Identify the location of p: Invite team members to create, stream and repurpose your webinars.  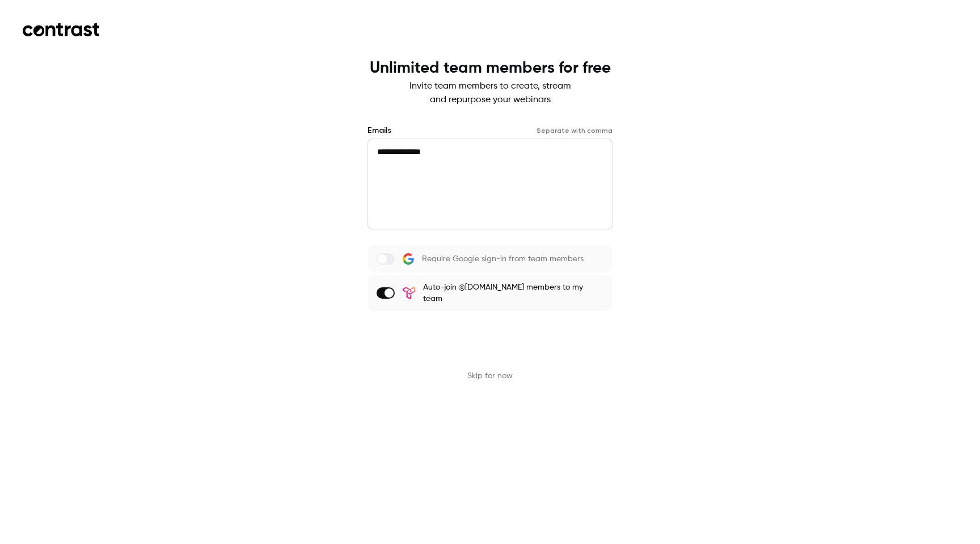
(490, 93).